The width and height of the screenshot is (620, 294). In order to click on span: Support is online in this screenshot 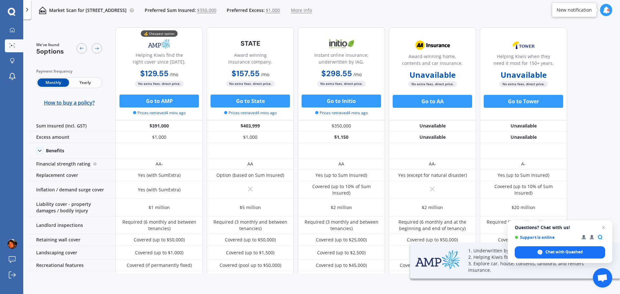, I will do `click(546, 237)`.